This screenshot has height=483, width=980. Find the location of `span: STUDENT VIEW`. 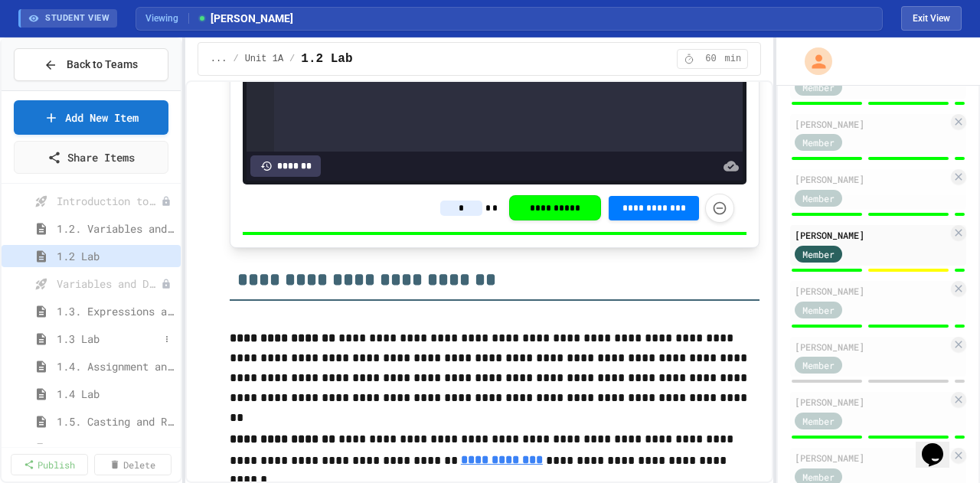

span: STUDENT VIEW is located at coordinates (78, 19).